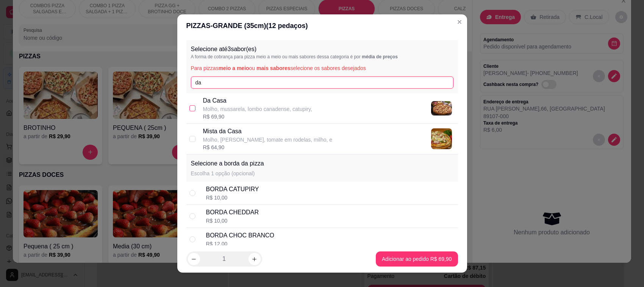 The image size is (644, 287). I want to click on div: R$ 12,00, so click(240, 244).